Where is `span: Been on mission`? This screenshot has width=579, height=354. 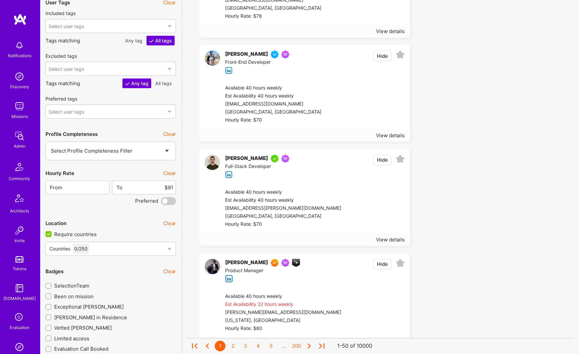
span: Been on mission is located at coordinates (74, 297).